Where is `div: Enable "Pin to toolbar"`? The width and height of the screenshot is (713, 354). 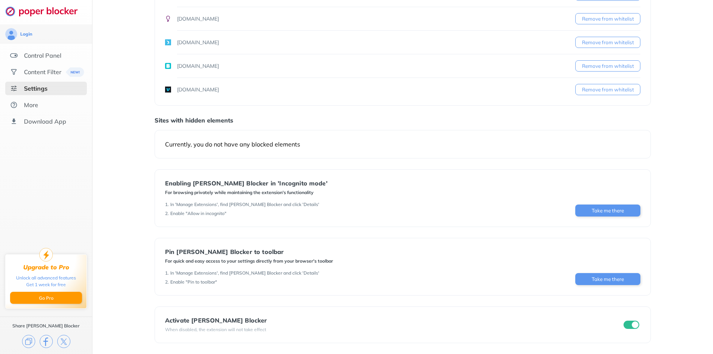
div: Enable "Pin to toolbar" is located at coordinates (194, 282).